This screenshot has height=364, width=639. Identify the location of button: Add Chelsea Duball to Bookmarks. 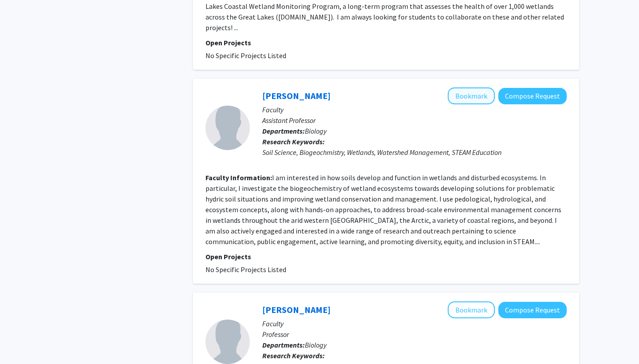
(471, 96).